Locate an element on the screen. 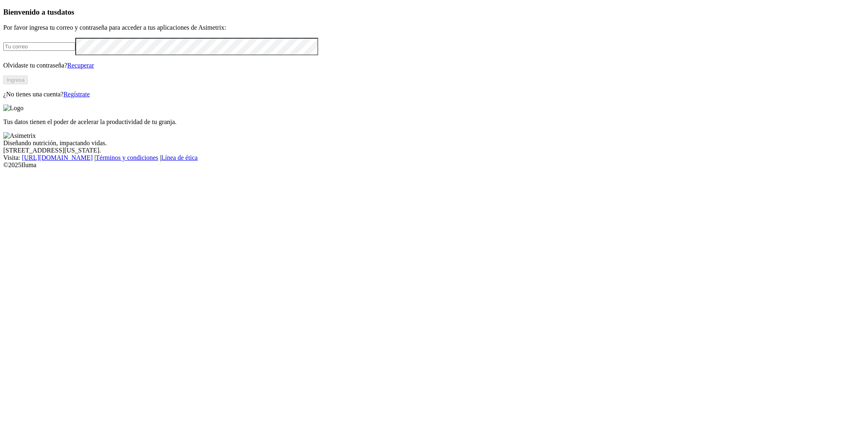 The image size is (868, 427). span: datos is located at coordinates (65, 12).